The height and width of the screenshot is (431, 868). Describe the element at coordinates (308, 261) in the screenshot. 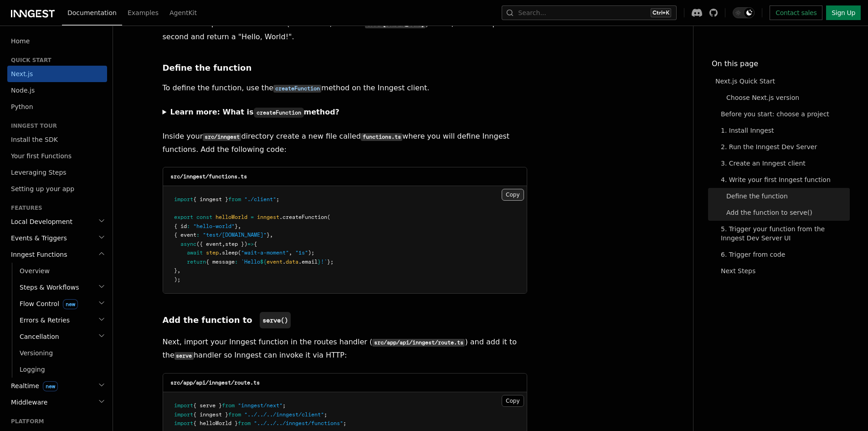

I see `span: .email` at that location.